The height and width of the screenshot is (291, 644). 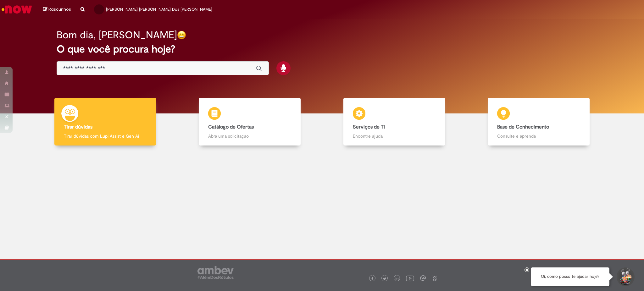 I want to click on img: ServiceNow, so click(x=16, y=9).